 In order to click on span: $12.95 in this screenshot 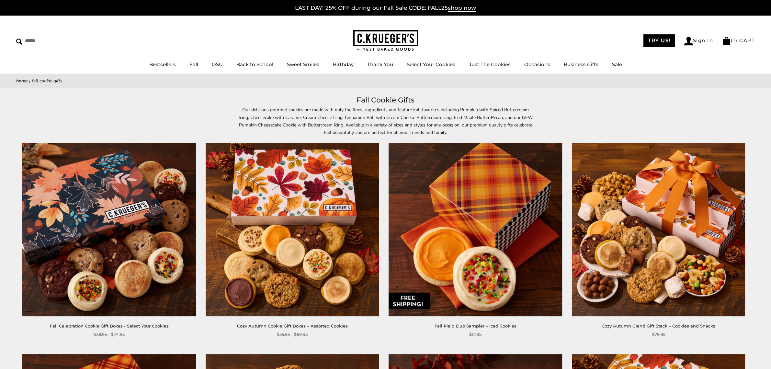, I will do `click(475, 334)`.